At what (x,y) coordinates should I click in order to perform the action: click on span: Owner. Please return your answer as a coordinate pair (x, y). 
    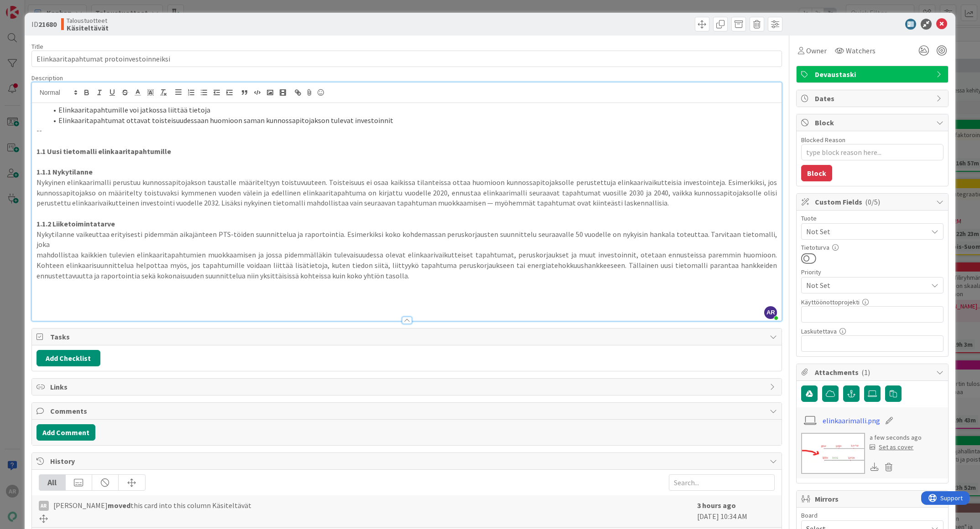
    Looking at the image, I should click on (816, 50).